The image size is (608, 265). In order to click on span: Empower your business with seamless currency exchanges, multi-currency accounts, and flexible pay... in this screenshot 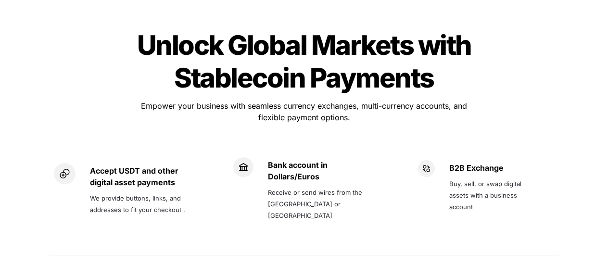, I will do `click(305, 112)`.